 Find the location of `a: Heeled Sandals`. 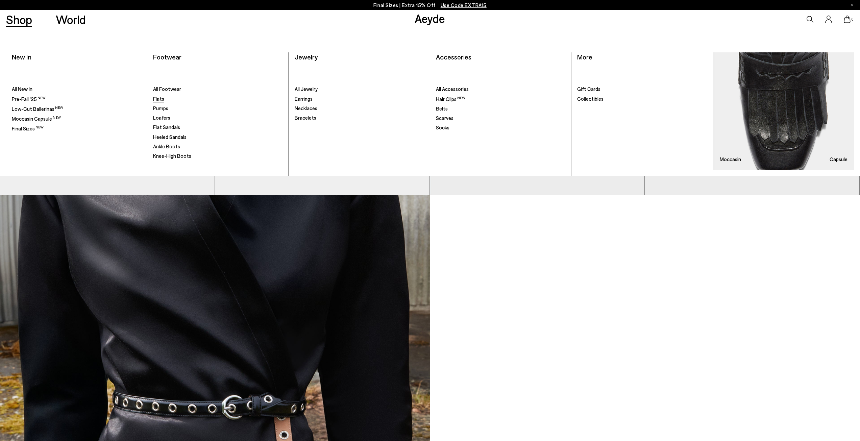

a: Heeled Sandals is located at coordinates (218, 137).